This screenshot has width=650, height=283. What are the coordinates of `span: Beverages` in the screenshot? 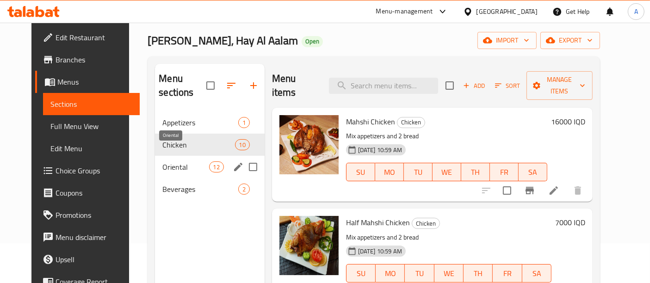 It's located at (200, 189).